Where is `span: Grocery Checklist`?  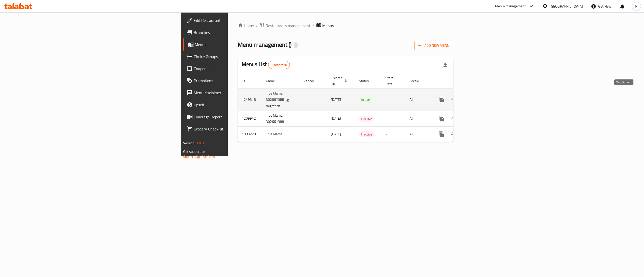
span: Grocery Checklist is located at coordinates (239, 129).